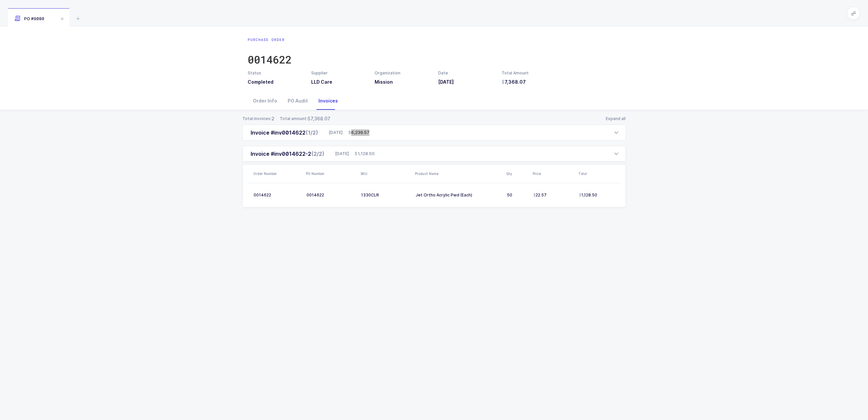 The image size is (868, 420). Describe the element at coordinates (312, 133) in the screenshot. I see `span: (1/2)` at that location.